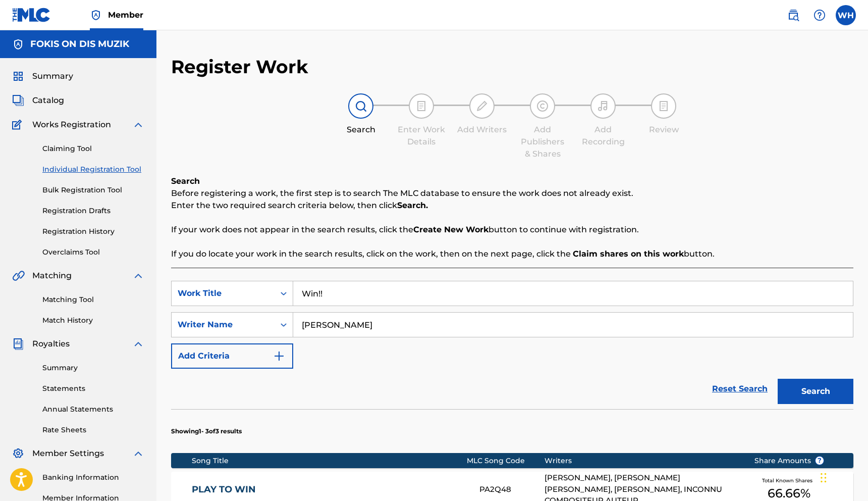 This screenshot has width=868, height=501. Describe the element at coordinates (279, 356) in the screenshot. I see `img: 9d2ae6d4665cec9f34b9.svg` at that location.